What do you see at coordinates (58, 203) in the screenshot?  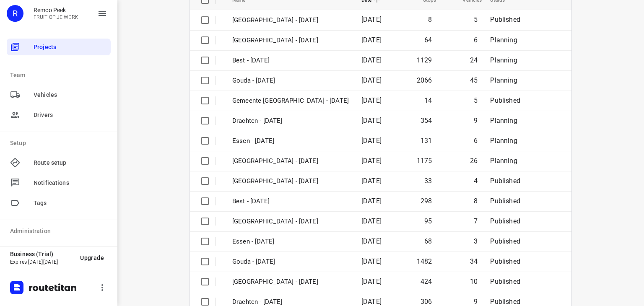 I see `div: Tags` at bounding box center [58, 203].